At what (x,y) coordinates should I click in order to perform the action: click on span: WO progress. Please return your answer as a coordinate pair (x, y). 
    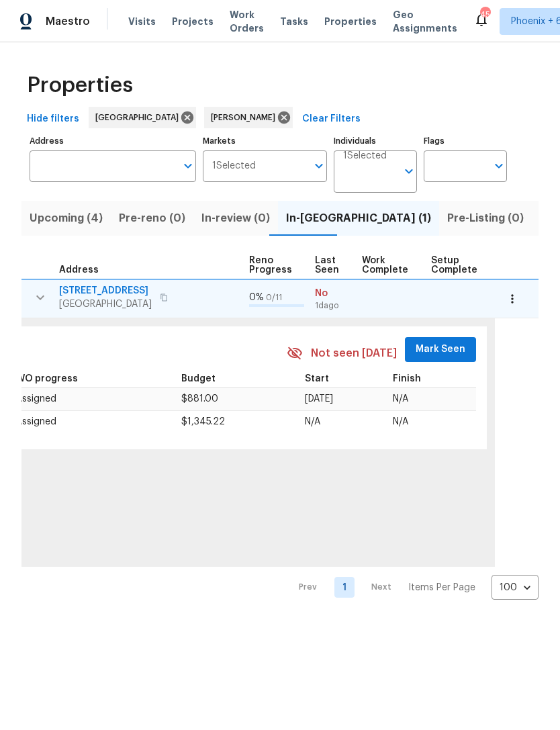
    Looking at the image, I should click on (47, 379).